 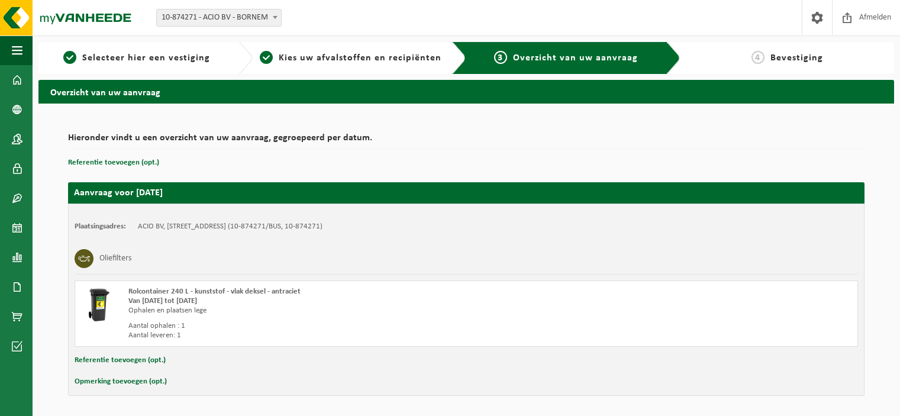 What do you see at coordinates (115, 259) in the screenshot?
I see `h3: Oliefilters` at bounding box center [115, 259].